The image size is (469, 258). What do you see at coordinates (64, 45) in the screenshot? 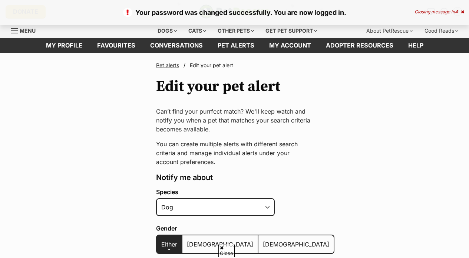
I see `a: My profile` at bounding box center [64, 45].